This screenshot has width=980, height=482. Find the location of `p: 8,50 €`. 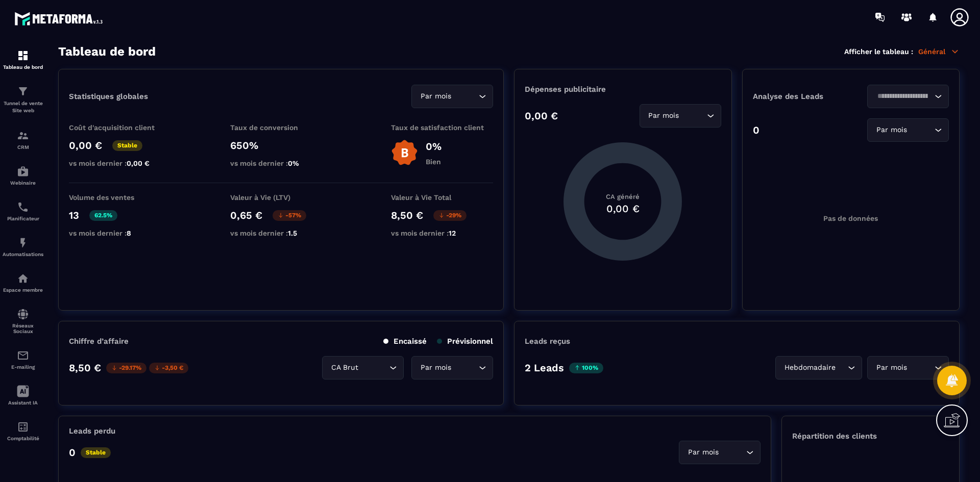

p: 8,50 € is located at coordinates (407, 215).